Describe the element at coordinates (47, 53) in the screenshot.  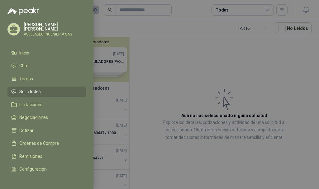
I see `a: Inicio` at that location.